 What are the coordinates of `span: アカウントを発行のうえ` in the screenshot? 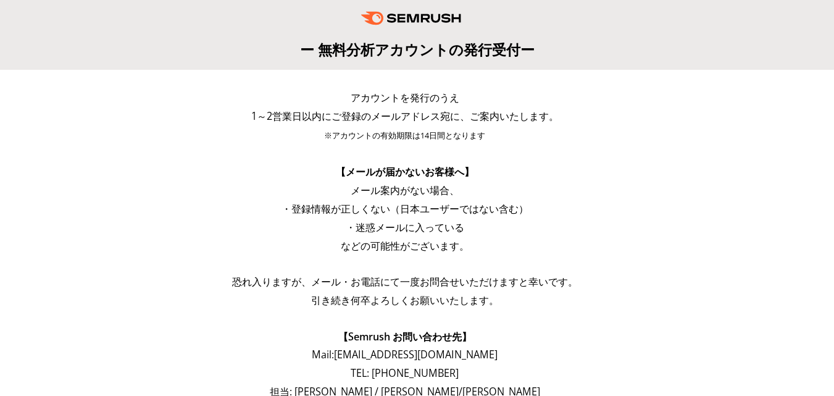 It's located at (405, 97).